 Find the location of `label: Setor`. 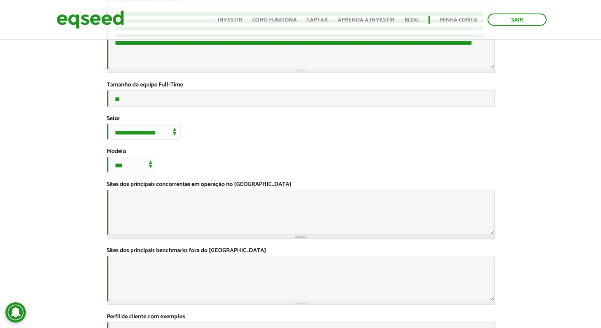

label: Setor is located at coordinates (114, 119).